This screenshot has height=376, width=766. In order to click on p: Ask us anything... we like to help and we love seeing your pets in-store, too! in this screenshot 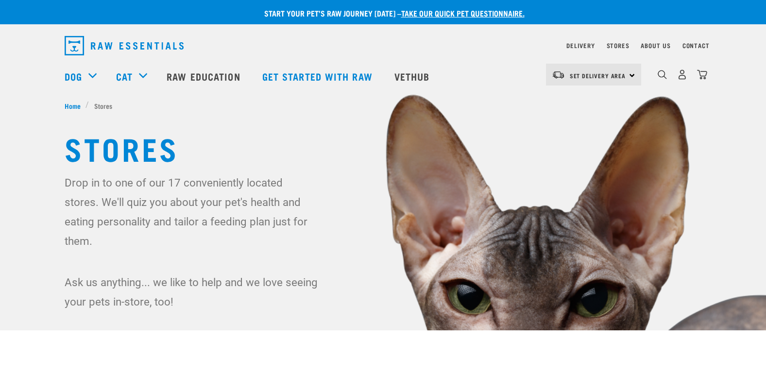, I will do `click(192, 292)`.